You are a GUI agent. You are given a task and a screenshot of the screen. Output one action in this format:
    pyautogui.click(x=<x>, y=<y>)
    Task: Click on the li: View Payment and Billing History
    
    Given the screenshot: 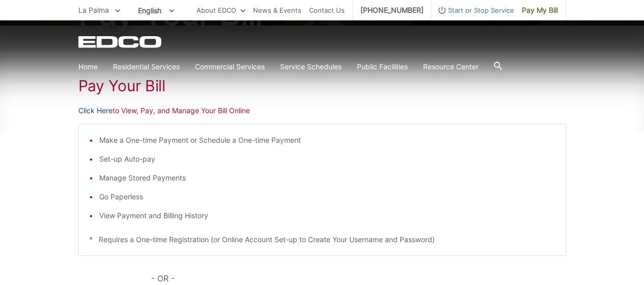 What is the action you would take?
    pyautogui.click(x=327, y=216)
    